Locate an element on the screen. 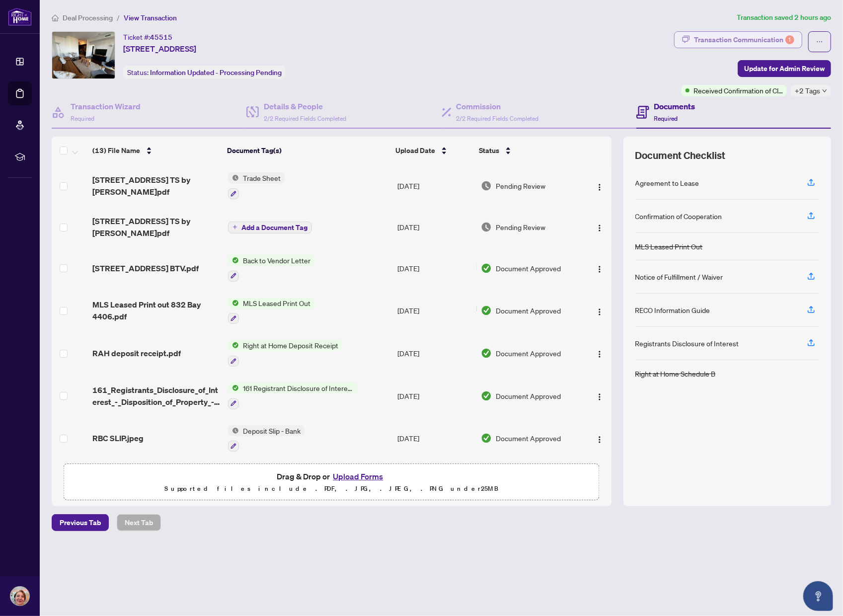 This screenshot has width=843, height=616. h4: Commission is located at coordinates (498, 107).